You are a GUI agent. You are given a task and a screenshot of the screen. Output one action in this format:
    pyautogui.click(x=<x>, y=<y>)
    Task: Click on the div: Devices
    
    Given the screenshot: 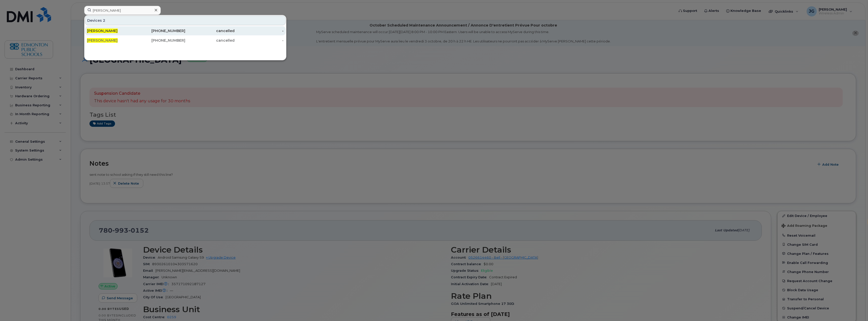 What is the action you would take?
    pyautogui.click(x=185, y=20)
    